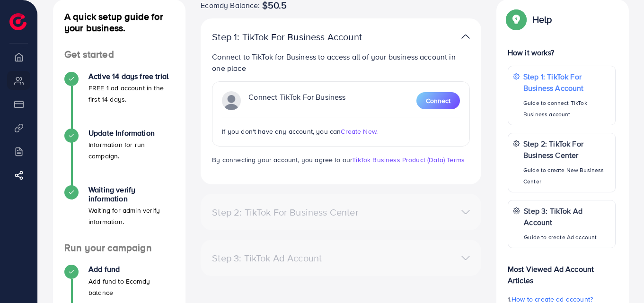  What do you see at coordinates (131, 94) in the screenshot?
I see `p: FREE 1 ad account in the first 14 days.` at bounding box center [131, 94].